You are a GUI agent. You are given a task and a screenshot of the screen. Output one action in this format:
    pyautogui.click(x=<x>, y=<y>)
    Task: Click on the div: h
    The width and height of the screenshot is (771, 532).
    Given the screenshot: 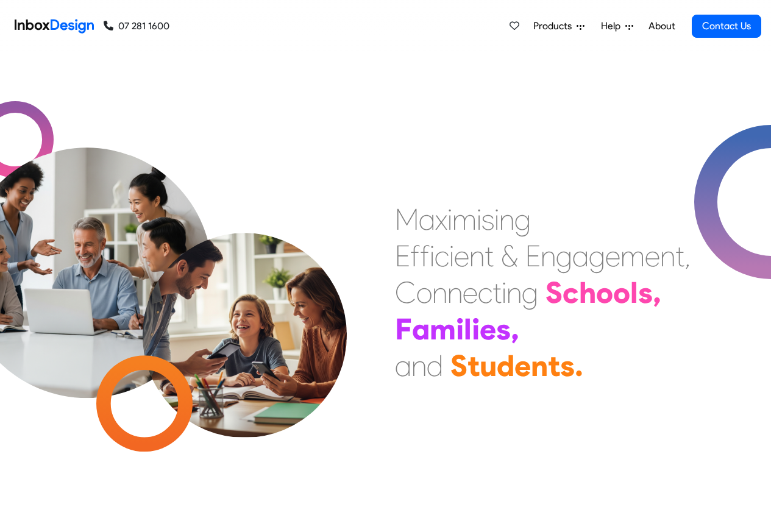 What is the action you would take?
    pyautogui.click(x=588, y=293)
    